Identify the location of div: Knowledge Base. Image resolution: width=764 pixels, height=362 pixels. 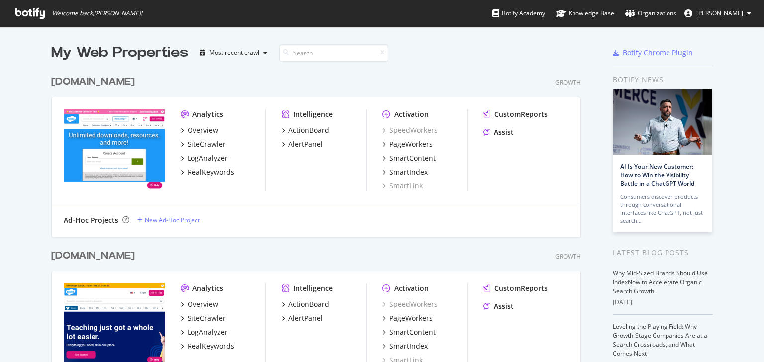
(585, 13).